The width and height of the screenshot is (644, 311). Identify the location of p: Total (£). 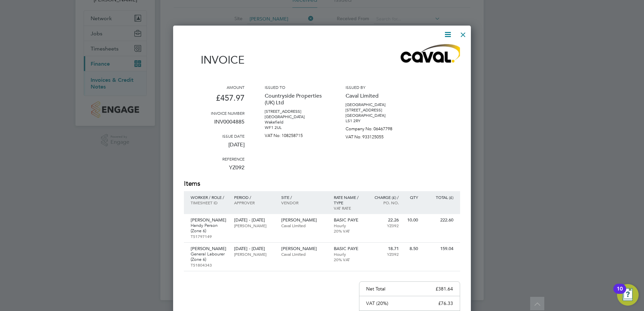
(439, 197).